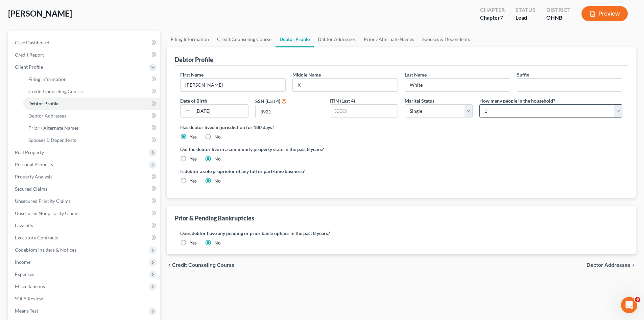  I want to click on label: Last Name, so click(416, 75).